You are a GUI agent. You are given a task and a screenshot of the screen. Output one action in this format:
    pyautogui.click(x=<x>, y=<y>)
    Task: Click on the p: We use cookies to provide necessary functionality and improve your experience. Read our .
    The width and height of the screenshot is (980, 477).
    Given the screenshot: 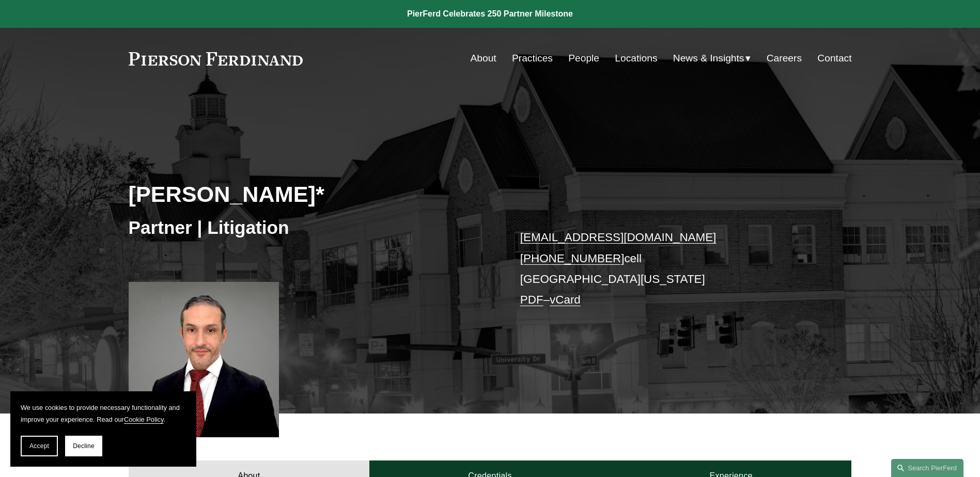 What is the action you would take?
    pyautogui.click(x=104, y=414)
    